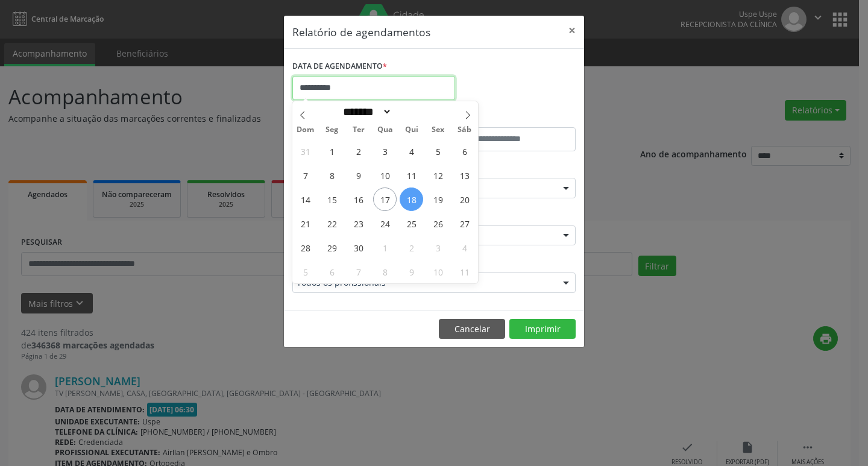 The image size is (868, 466). What do you see at coordinates (438, 150) in the screenshot?
I see `span: Setembro 5, 2025` at bounding box center [438, 150].